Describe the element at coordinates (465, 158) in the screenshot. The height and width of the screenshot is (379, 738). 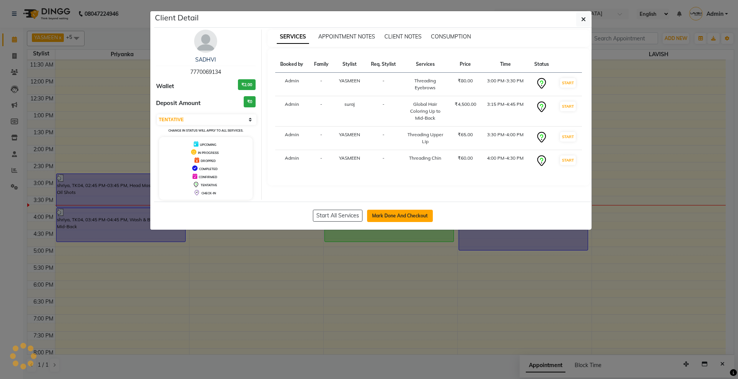
I see `div: ₹60.00` at that location.